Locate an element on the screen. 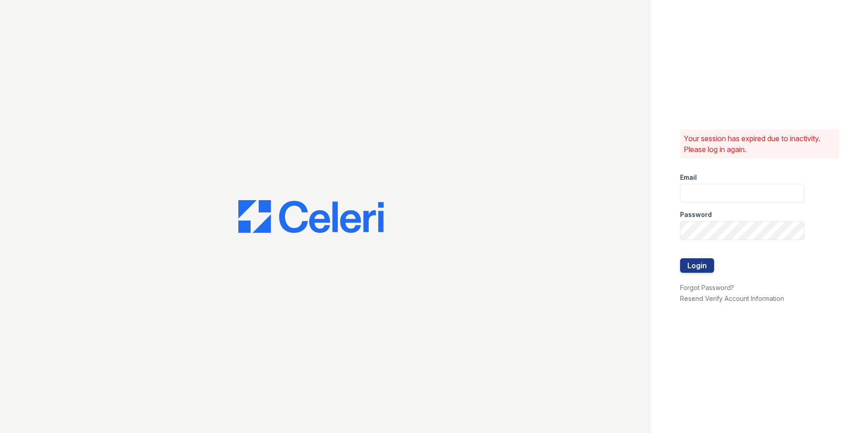 The image size is (868, 433). label: Email is located at coordinates (688, 177).